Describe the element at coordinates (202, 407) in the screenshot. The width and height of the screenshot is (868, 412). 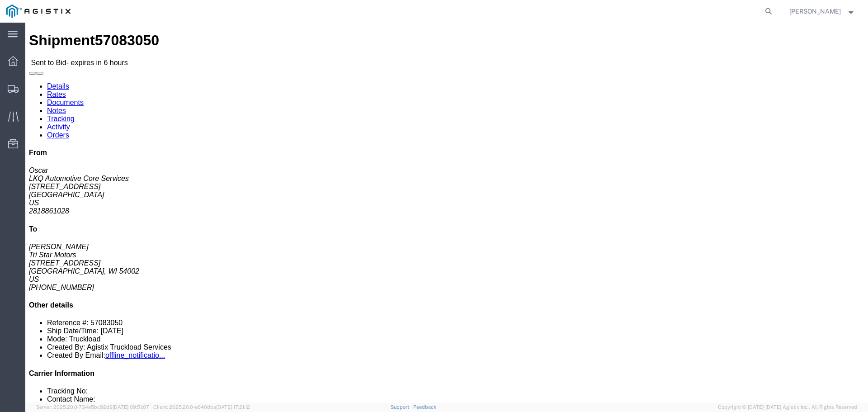
I see `span: Client: 2025.20.0-e640dba` at that location.